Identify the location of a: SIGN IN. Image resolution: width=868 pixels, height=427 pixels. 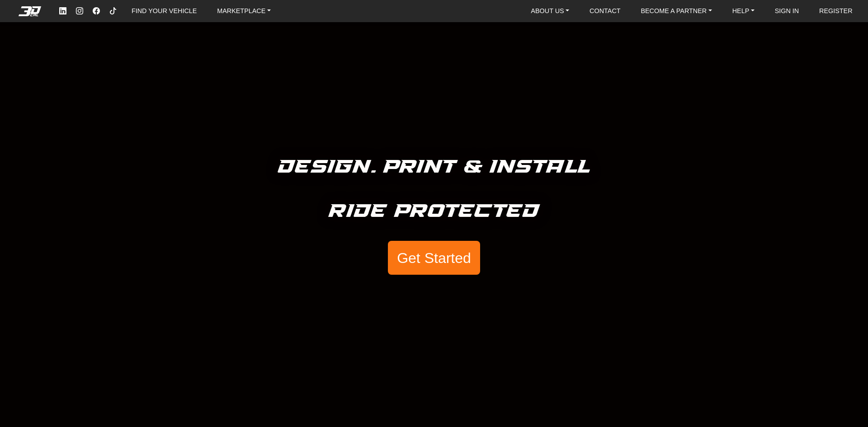
(787, 11).